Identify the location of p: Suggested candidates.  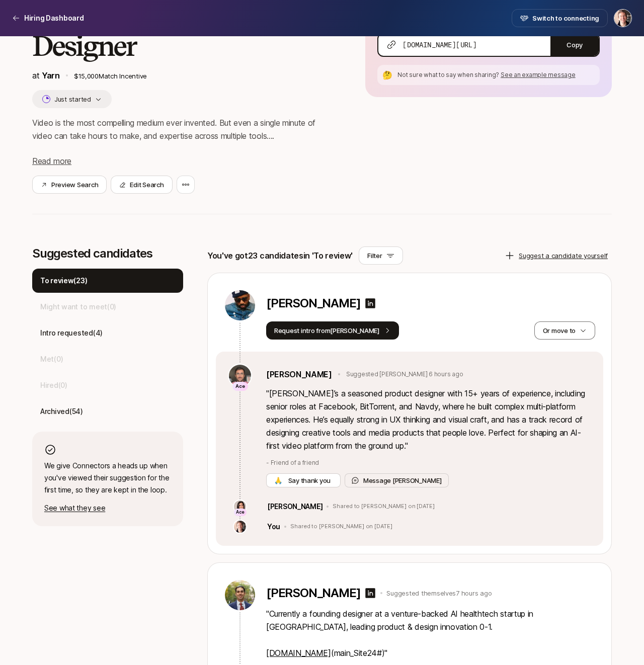
(108, 254).